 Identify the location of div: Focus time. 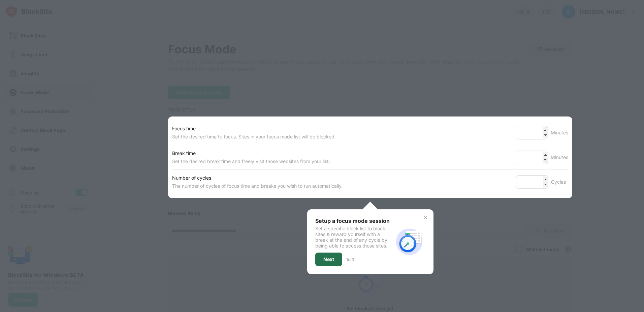
(254, 129).